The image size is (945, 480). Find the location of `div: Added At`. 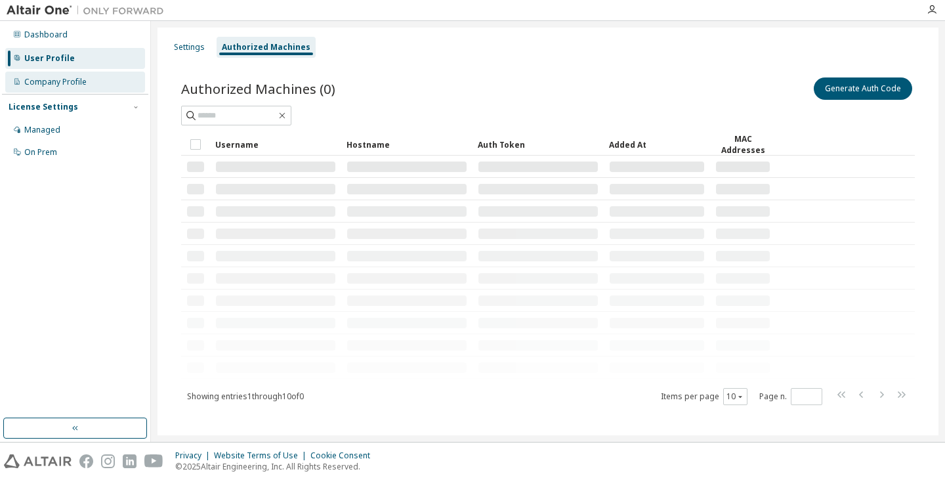

div: Added At is located at coordinates (657, 144).